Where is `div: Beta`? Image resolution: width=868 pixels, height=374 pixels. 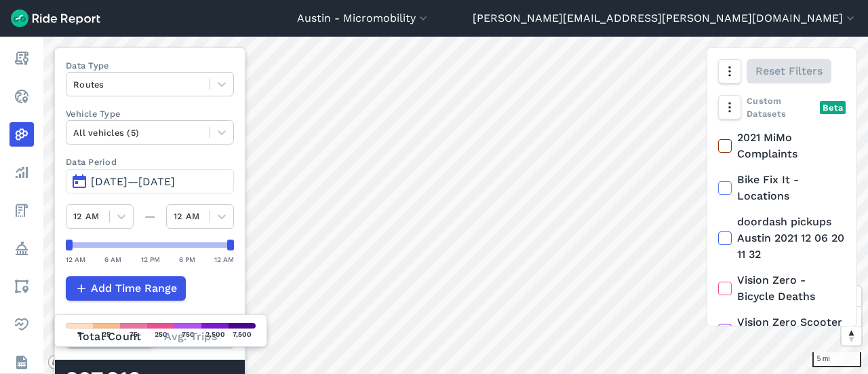 div: Beta is located at coordinates (833, 107).